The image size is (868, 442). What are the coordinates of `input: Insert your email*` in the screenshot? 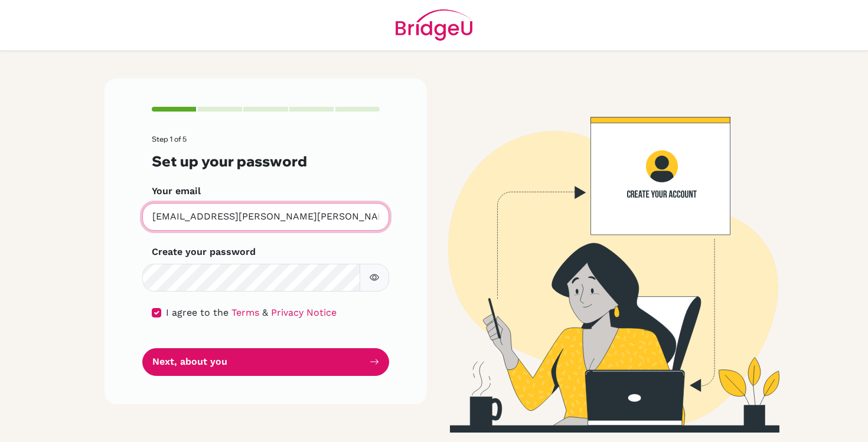 It's located at (266, 217).